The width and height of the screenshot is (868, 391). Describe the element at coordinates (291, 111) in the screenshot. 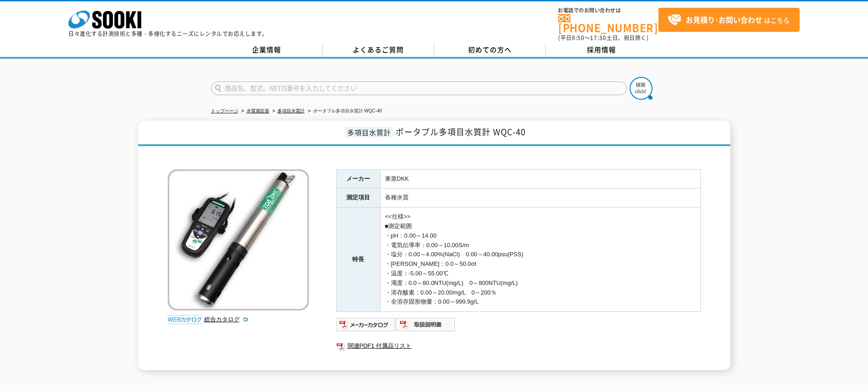

I see `a: 多項目水質計` at that location.